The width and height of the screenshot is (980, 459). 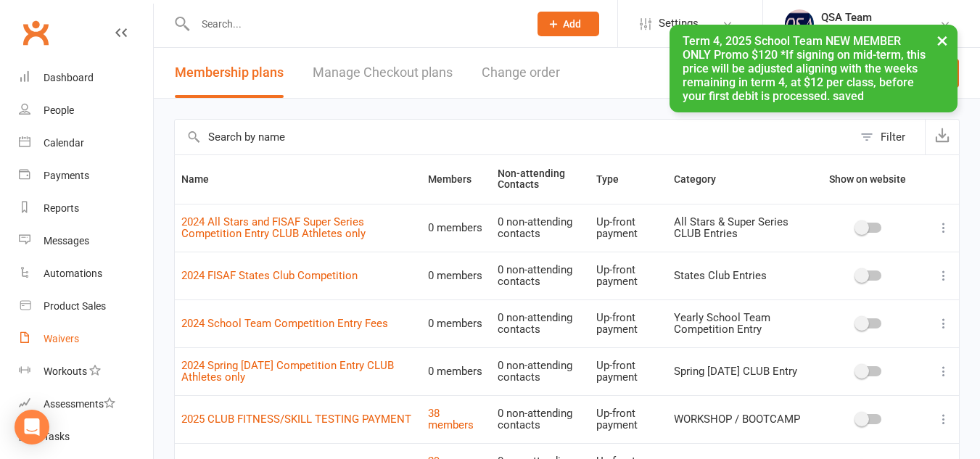 I want to click on th: Members, so click(x=456, y=179).